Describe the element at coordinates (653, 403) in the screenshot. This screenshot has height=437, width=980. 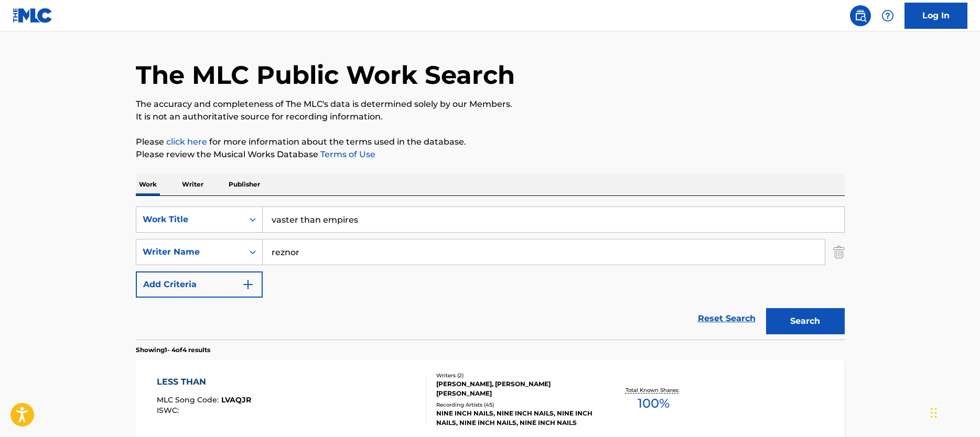
I see `span: 100 %` at that location.